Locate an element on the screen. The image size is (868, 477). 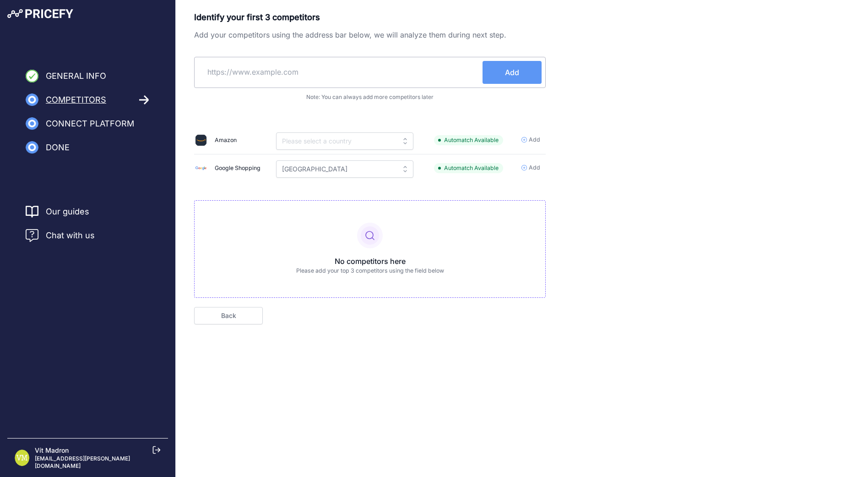
p: Note: You can always add more competitors later is located at coordinates (370, 97).